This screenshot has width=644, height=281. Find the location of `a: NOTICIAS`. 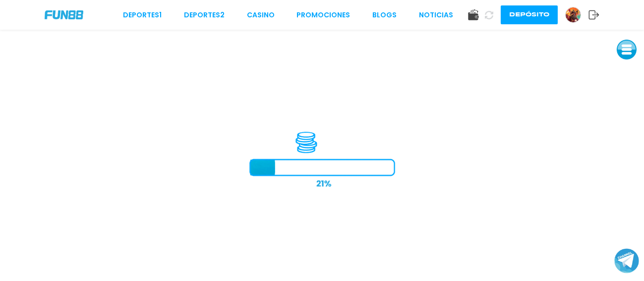

a: NOTICIAS is located at coordinates (436, 15).